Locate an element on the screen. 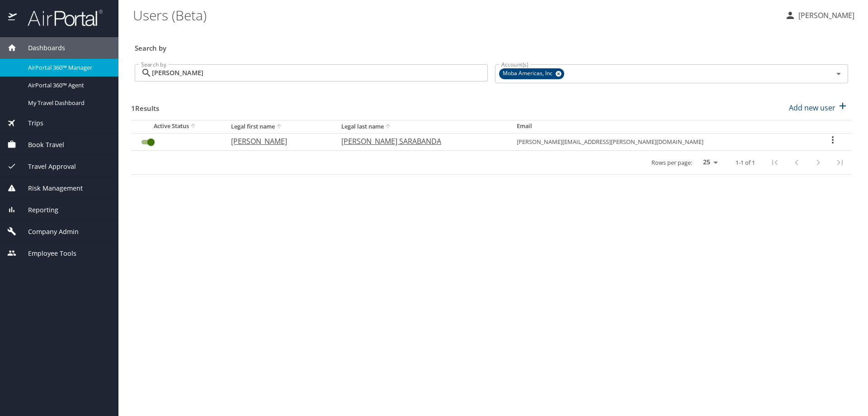 Image resolution: width=868 pixels, height=416 pixels. img: airportal-logo.png is located at coordinates (60, 18).